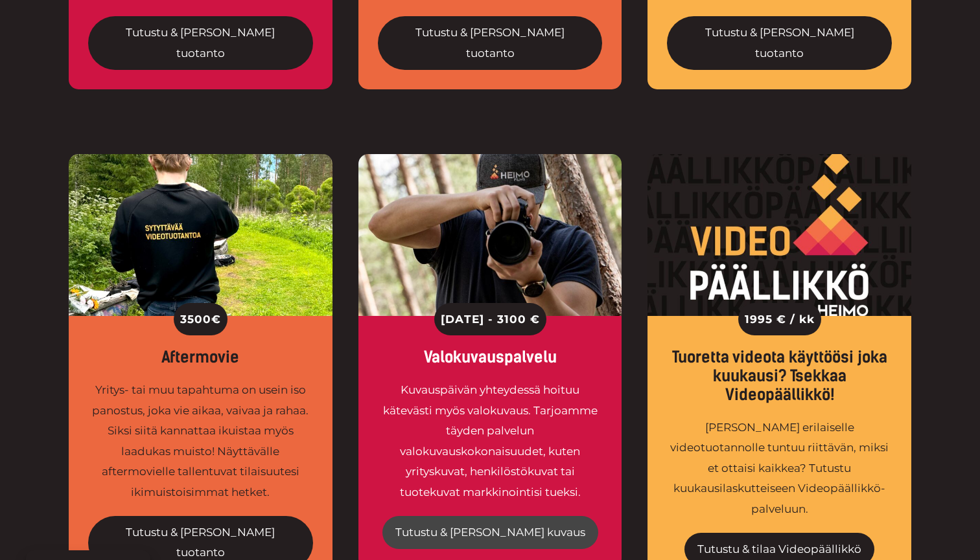 The image size is (980, 560). Describe the element at coordinates (490, 235) in the screenshot. I see `img: valokuvaus yrityksille tukee videotuotantoa` at that location.